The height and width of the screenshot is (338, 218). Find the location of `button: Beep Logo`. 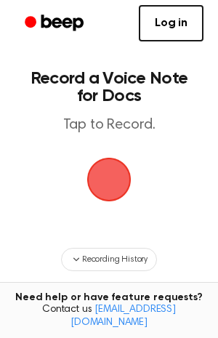

button: Beep Logo is located at coordinates (109, 180).